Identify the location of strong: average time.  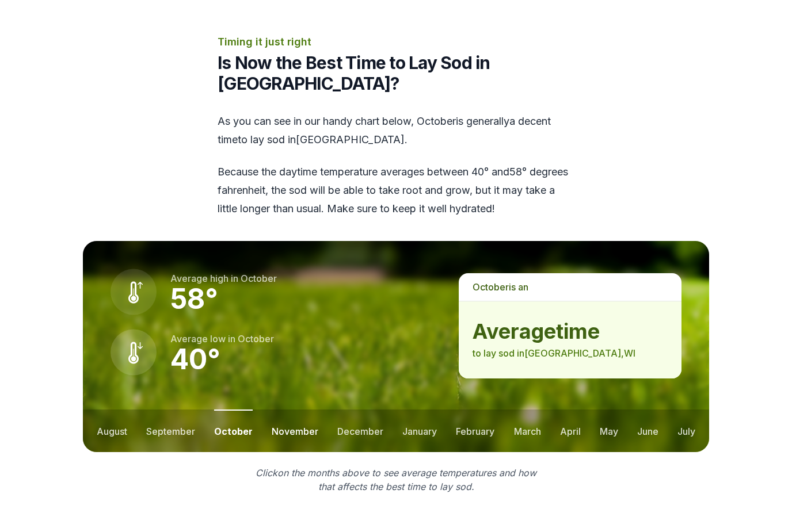
(570, 331).